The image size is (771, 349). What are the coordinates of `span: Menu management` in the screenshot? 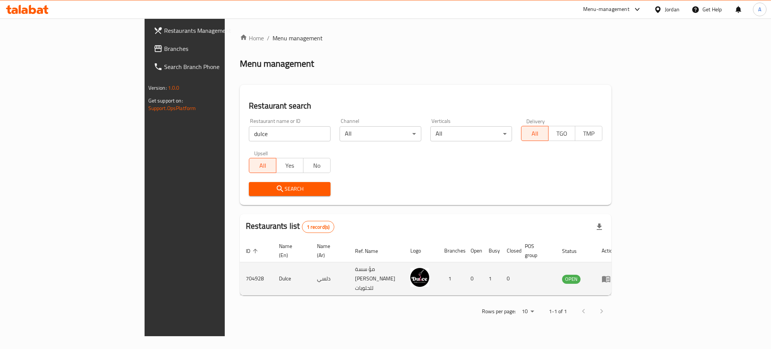 It's located at (298, 38).